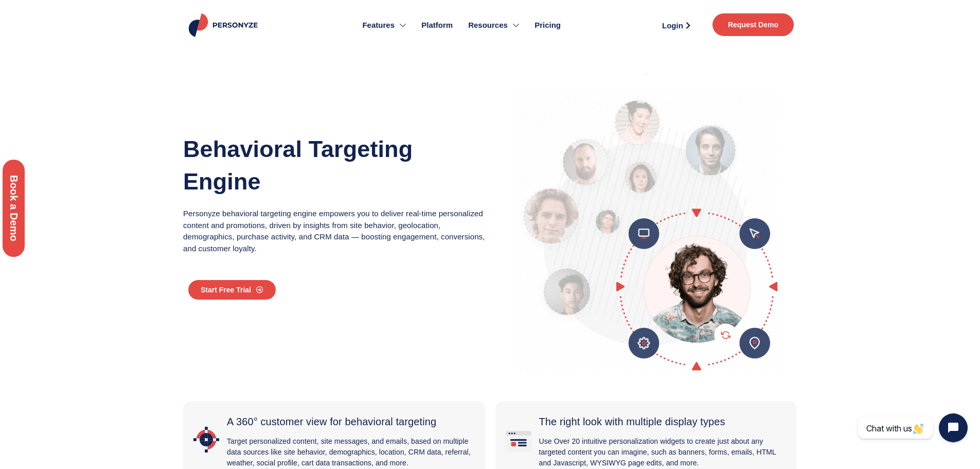 The image size is (980, 469). I want to click on p: Use Over 20 intuitive personalization widgets to create just about any targeted content you can i..., so click(663, 452).